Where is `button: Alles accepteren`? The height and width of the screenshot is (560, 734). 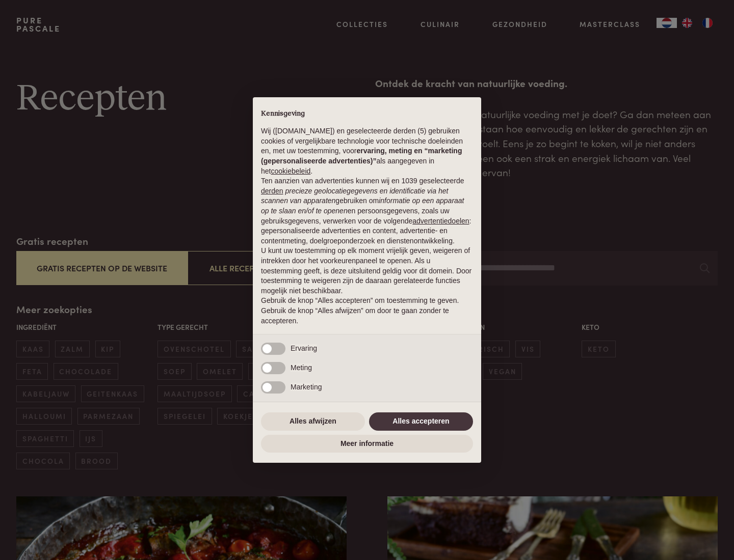 button: Alles accepteren is located at coordinates (421, 422).